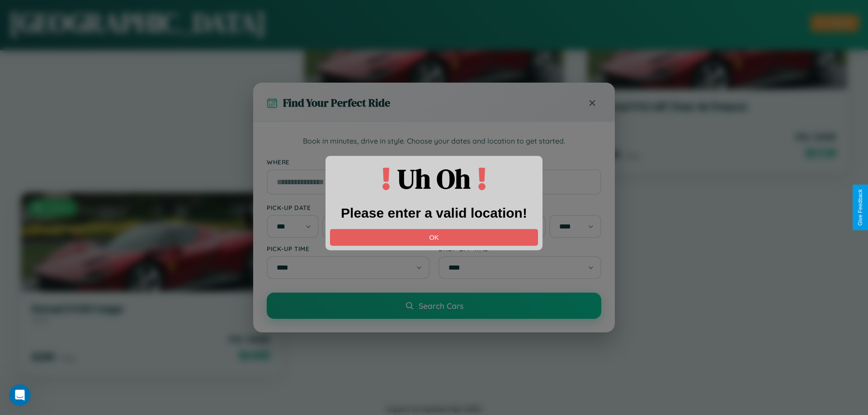 This screenshot has height=415, width=868. What do you see at coordinates (434, 162) in the screenshot?
I see `label: Where` at bounding box center [434, 162].